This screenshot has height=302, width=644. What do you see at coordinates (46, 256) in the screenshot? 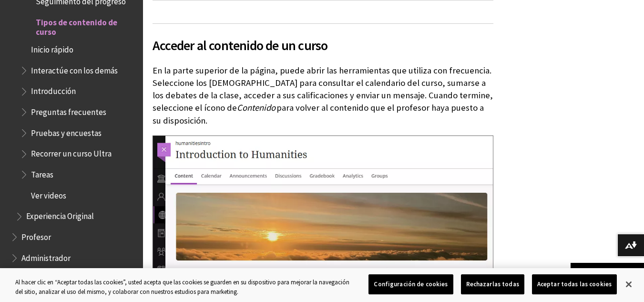
I see `span: Administrador` at bounding box center [46, 256].